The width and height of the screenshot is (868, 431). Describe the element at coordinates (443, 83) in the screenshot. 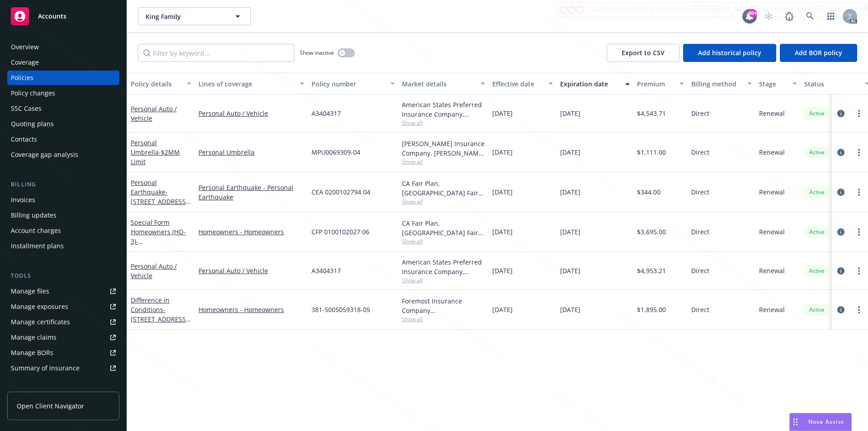

I see `button: Market details` at that location.